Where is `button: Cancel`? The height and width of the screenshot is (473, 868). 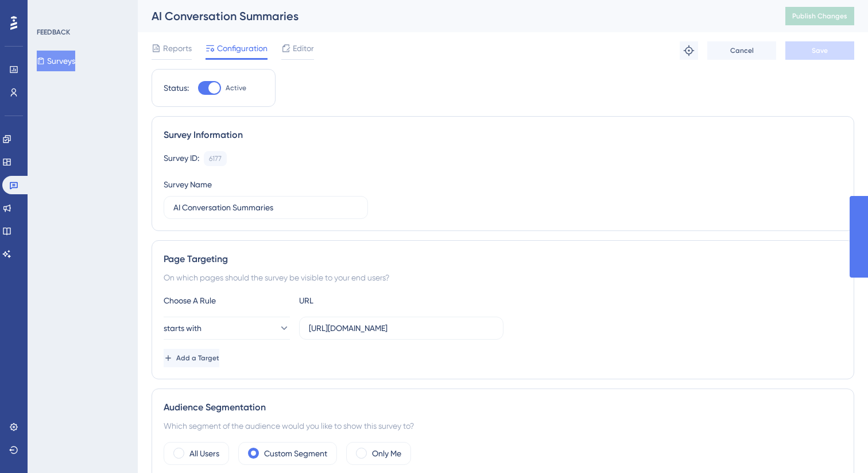 button: Cancel is located at coordinates (742, 50).